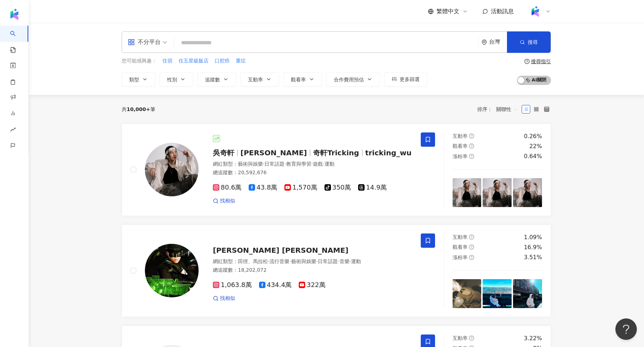 Image resolution: width=644 pixels, height=347 pixels. What do you see at coordinates (134, 79) in the screenshot?
I see `span: 類型` at bounding box center [134, 79].